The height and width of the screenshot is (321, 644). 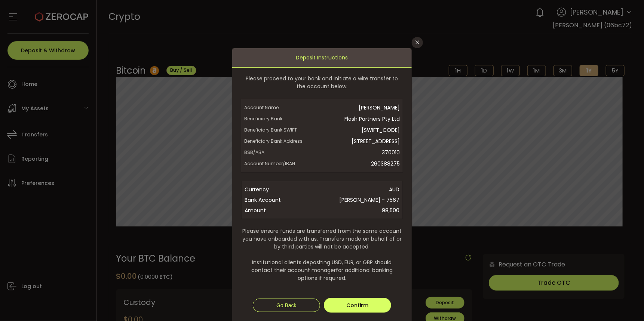 I want to click on span: Account Name, so click(x=274, y=108).